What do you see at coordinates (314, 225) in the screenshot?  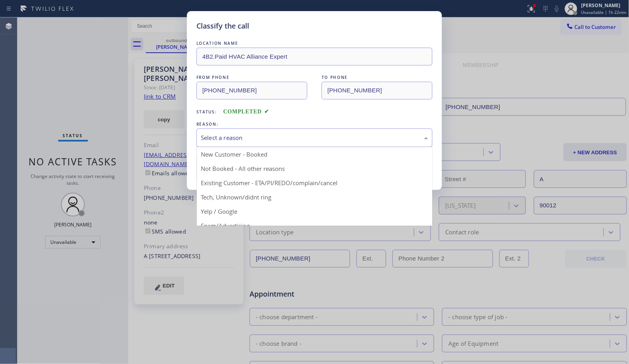 I see `div: Spam/Advertising` at bounding box center [314, 225].